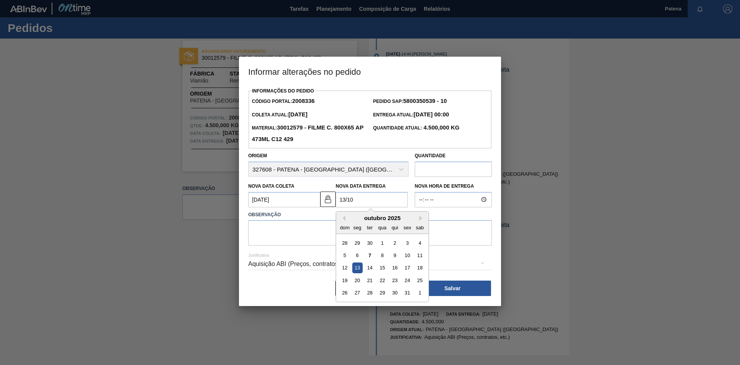 Image resolution: width=740 pixels, height=365 pixels. Describe the element at coordinates (257, 156) in the screenshot. I see `label: Origem` at that location.